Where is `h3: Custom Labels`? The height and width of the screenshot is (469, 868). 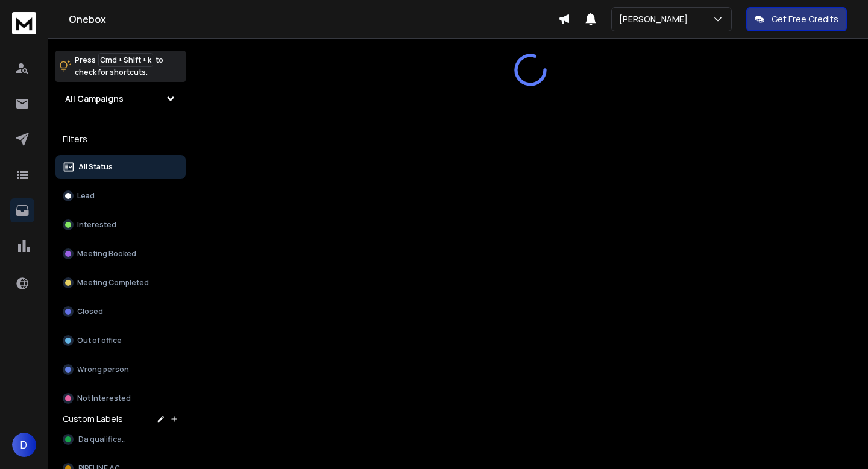 h3: Custom Labels is located at coordinates (93, 419).